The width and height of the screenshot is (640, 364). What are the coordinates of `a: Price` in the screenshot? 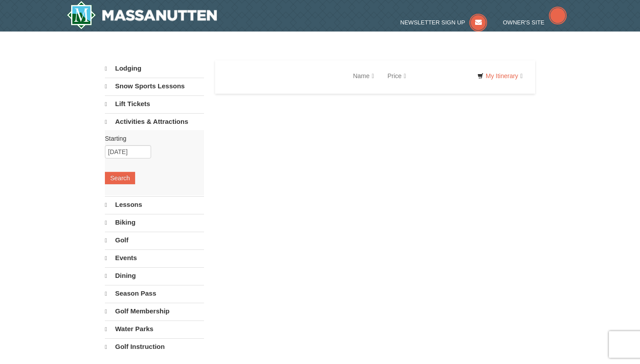 It's located at (397, 76).